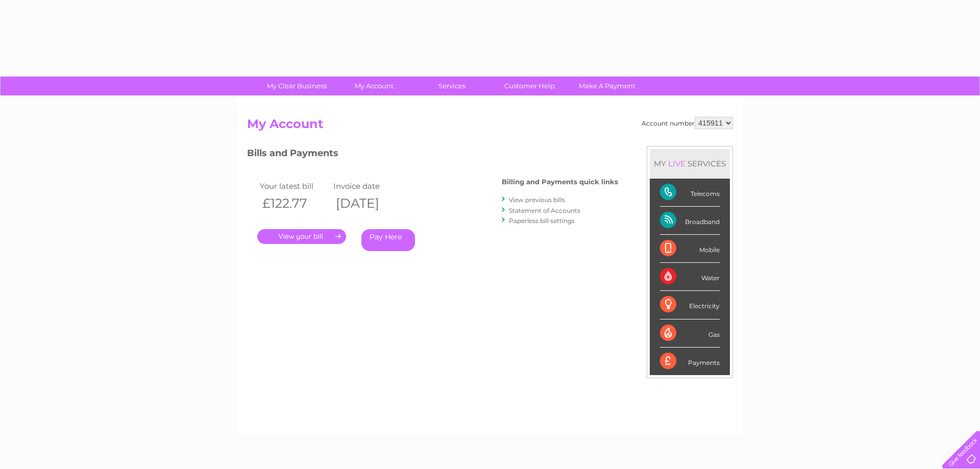 The image size is (980, 469). Describe the element at coordinates (529, 86) in the screenshot. I see `a: Customer Help` at that location.